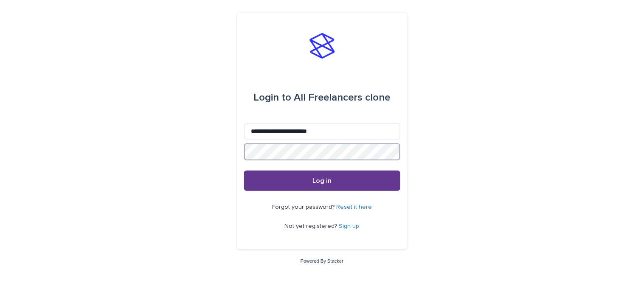 This screenshot has height=286, width=644. Describe the element at coordinates (322, 261) in the screenshot. I see `a: Powered By Stacker` at that location.